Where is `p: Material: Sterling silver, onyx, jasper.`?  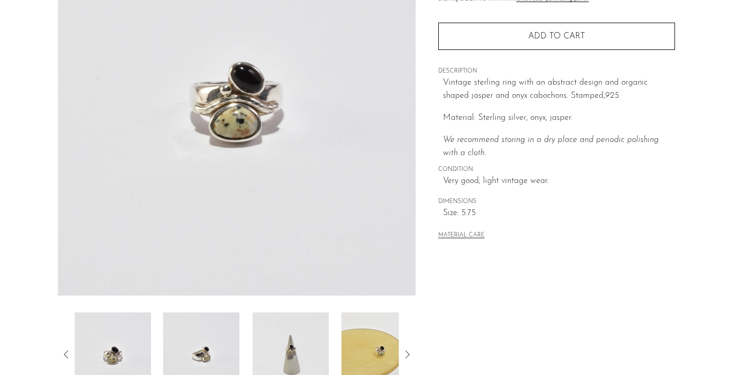
p: Material: Sterling silver, onyx, jasper. is located at coordinates (558, 118).